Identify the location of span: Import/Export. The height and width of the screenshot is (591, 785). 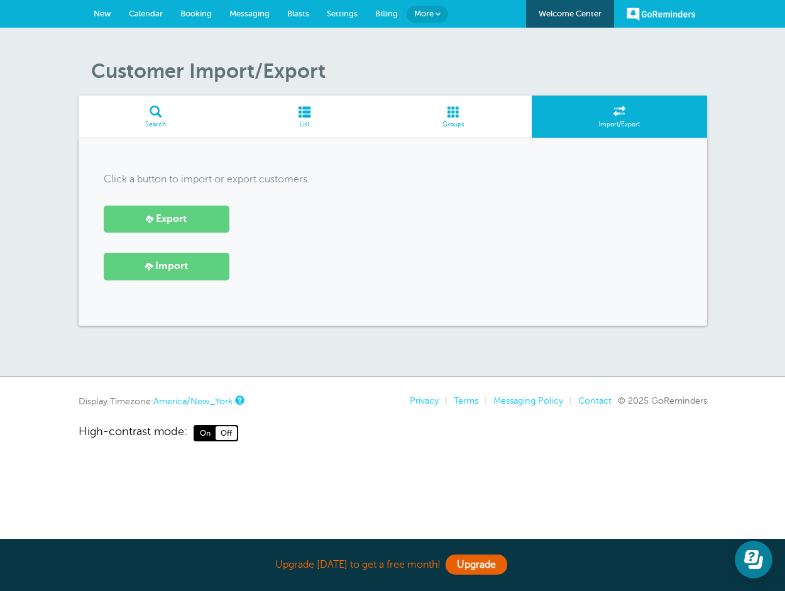
(619, 124).